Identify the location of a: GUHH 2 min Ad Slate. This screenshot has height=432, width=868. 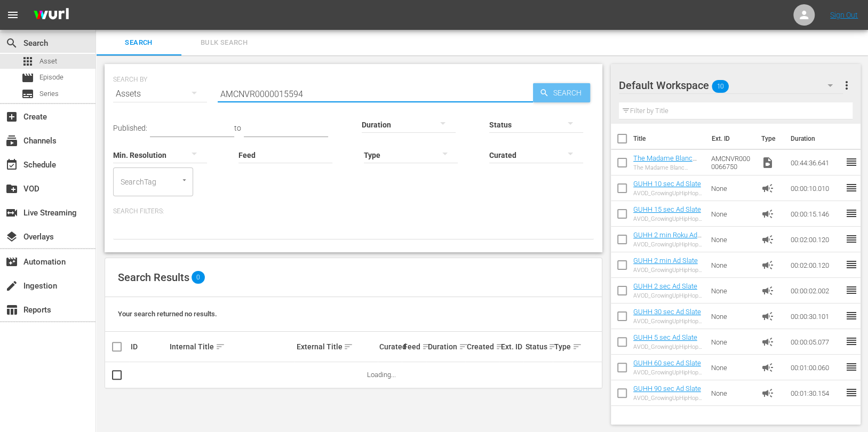
(665, 260).